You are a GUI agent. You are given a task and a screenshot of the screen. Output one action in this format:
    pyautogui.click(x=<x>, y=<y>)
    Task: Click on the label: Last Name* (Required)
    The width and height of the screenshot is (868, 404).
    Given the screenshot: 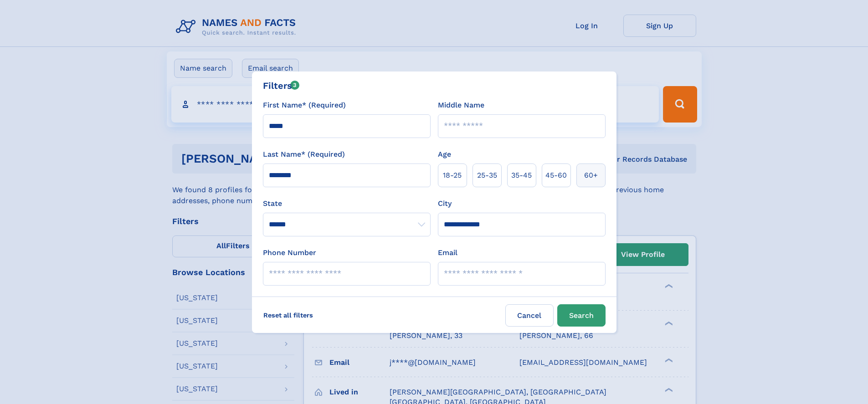 What is the action you would take?
    pyautogui.click(x=304, y=154)
    